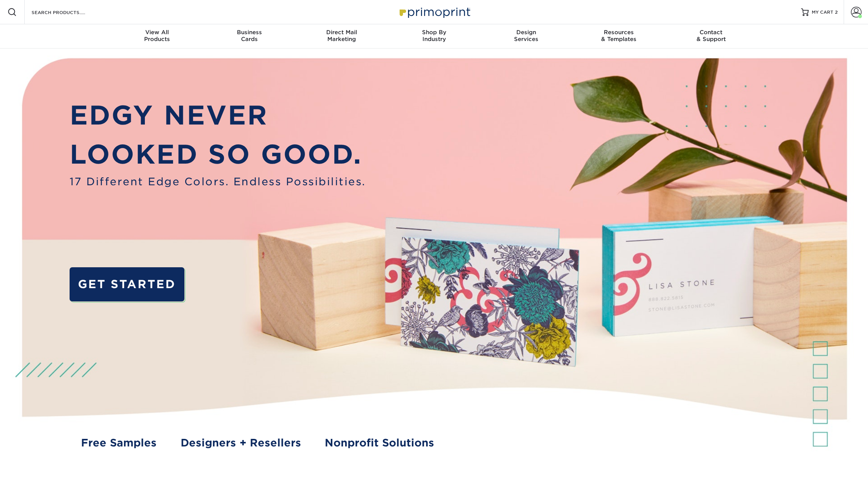 Image resolution: width=868 pixels, height=481 pixels. I want to click on span: 17 Different Edge Colors. Endless Possibilities., so click(217, 181).